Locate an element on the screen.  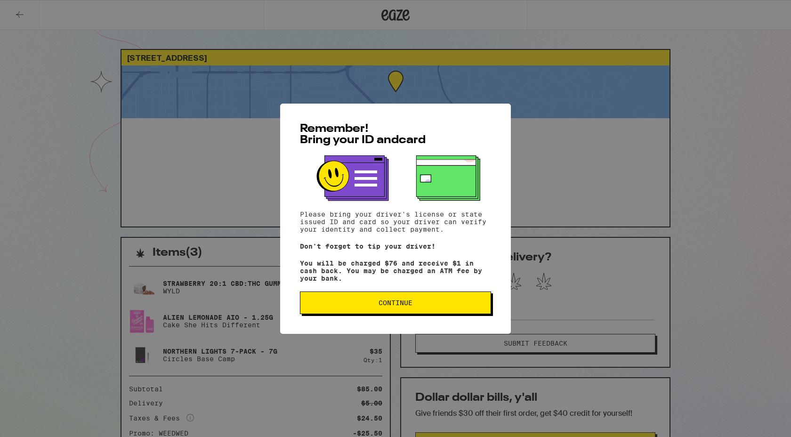
p: You will be charged $76 and receive $1 in cash back. You may be charged an ATM fee by your bank. is located at coordinates (395, 271).